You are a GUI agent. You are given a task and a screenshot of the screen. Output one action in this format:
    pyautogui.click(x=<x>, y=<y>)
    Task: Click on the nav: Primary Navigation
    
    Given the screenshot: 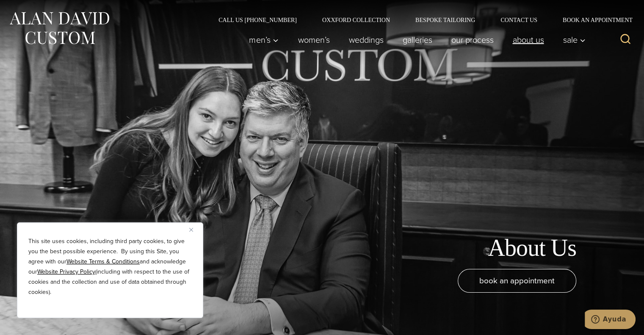 What is the action you would take?
    pyautogui.click(x=415, y=40)
    